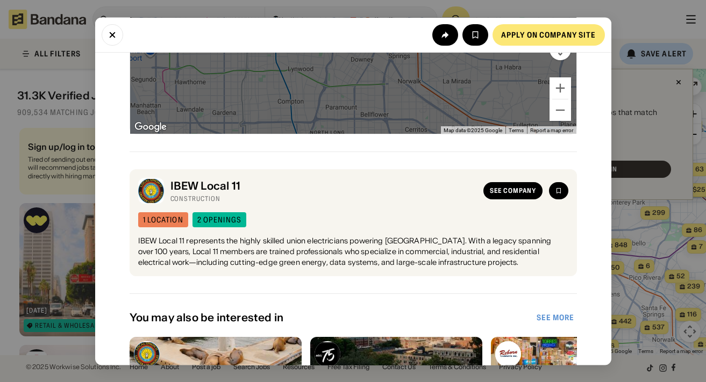 Image resolution: width=706 pixels, height=382 pixels. Describe the element at coordinates (323, 199) in the screenshot. I see `div: Construction` at that location.